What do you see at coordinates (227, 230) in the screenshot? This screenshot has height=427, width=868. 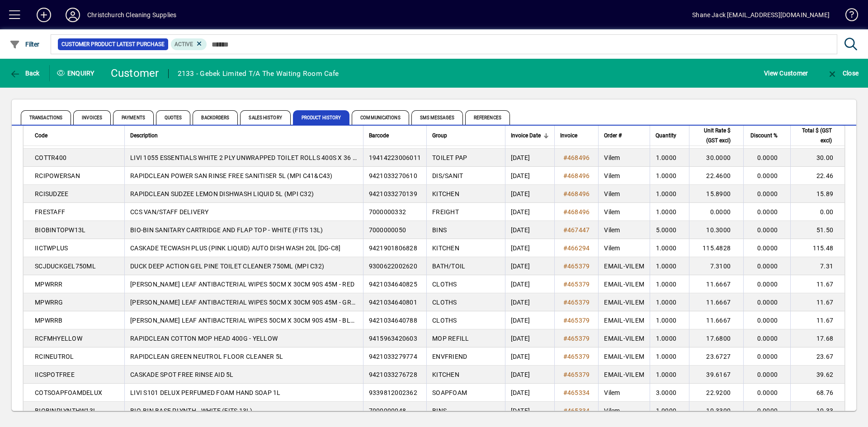 I see `span: BIO-BIN SANITARY CARTRIDGE AND FLAP TOP - WHITE (FITS 13L)` at bounding box center [227, 230].